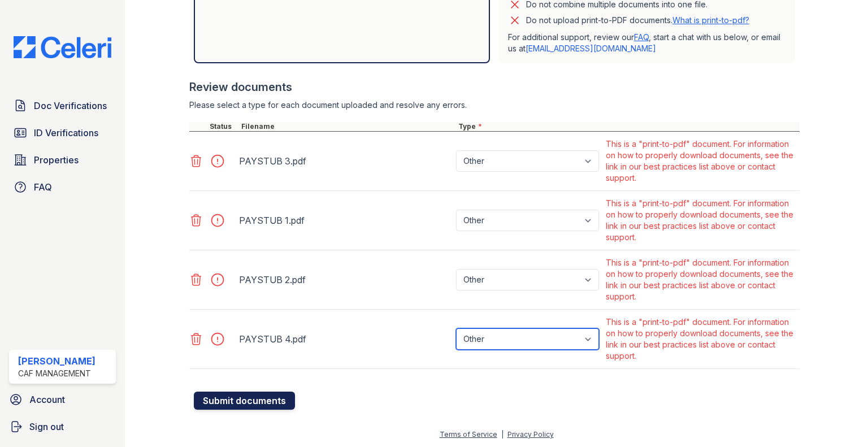 The image size is (868, 447). Describe the element at coordinates (345, 339) in the screenshot. I see `div: PAYSTUB 4.pdf` at that location.